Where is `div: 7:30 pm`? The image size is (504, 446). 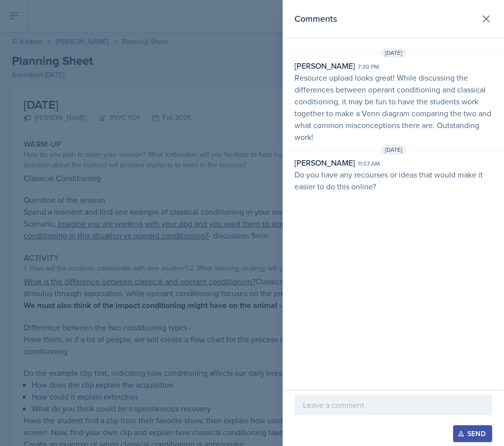
div: 7:30 pm is located at coordinates (368, 67).